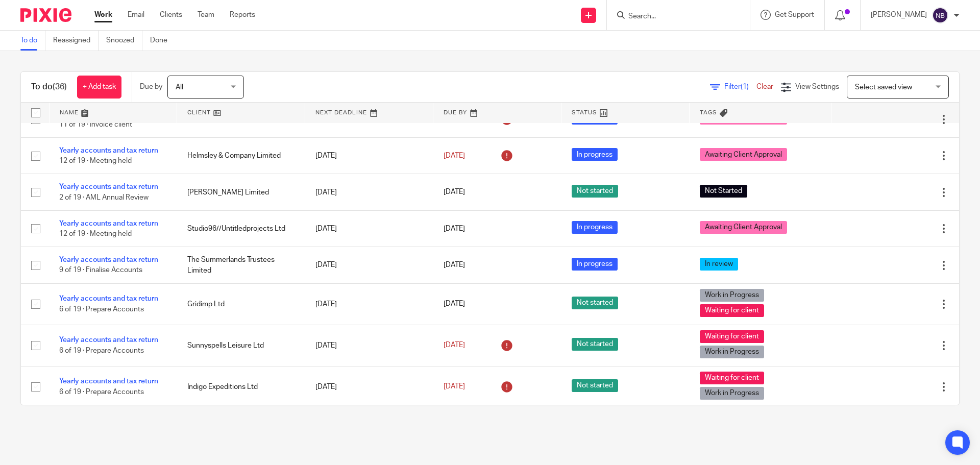  Describe the element at coordinates (241, 386) in the screenshot. I see `td: Indigo Expeditions Ltd` at that location.